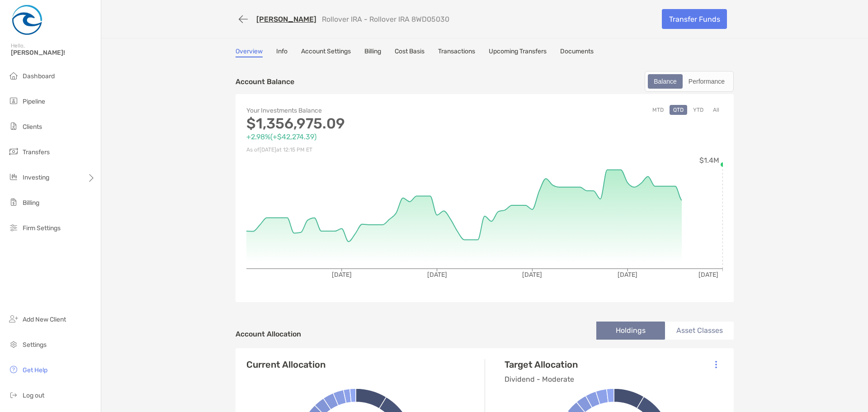 This screenshot has width=868, height=412. Describe the element at coordinates (716, 110) in the screenshot. I see `button: All` at that location.